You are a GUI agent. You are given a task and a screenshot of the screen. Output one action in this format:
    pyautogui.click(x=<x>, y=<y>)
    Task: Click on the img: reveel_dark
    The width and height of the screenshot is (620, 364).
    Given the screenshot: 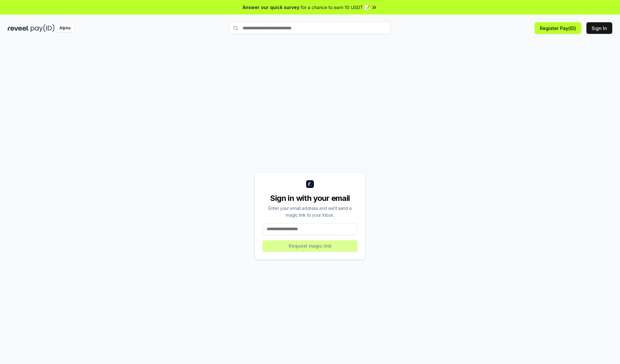 What is the action you would take?
    pyautogui.click(x=19, y=28)
    